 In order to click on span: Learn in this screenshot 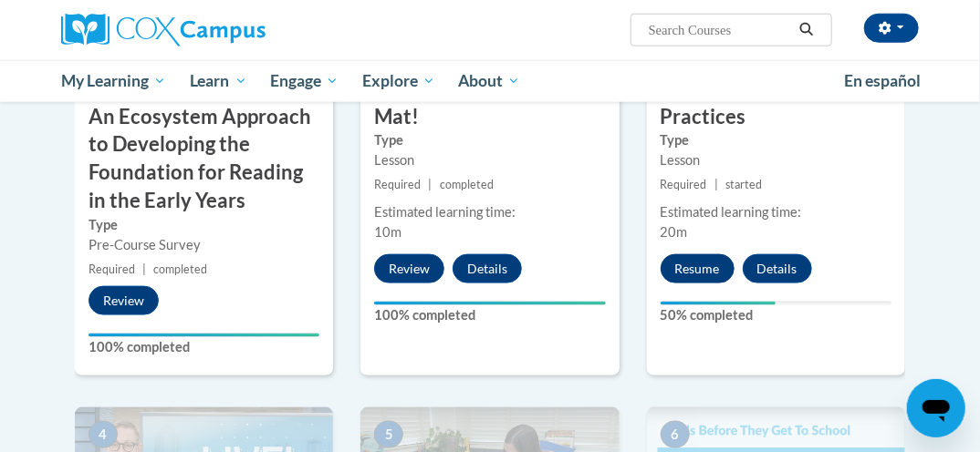, I will do `click(218, 81)`.